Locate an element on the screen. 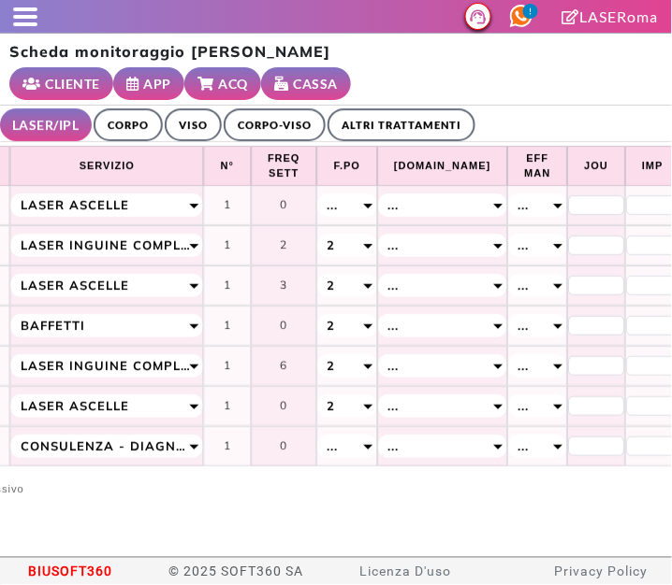 The width and height of the screenshot is (672, 585). span: CONSULENZA - DIAGNOSI is located at coordinates (106, 446).